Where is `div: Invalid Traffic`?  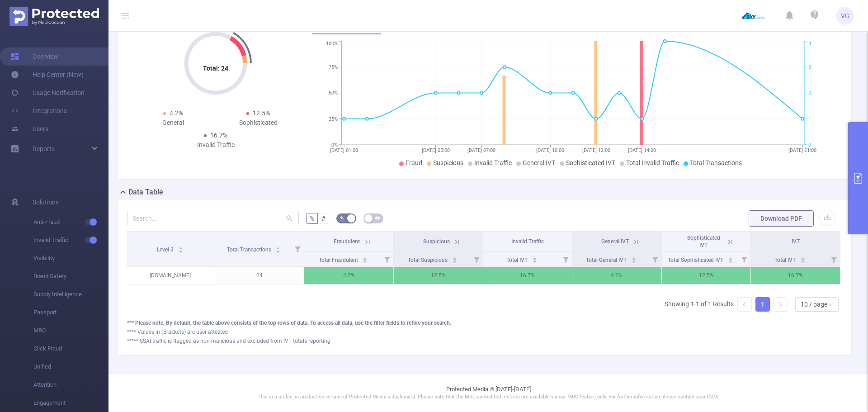 div: Invalid Traffic is located at coordinates (216, 145).